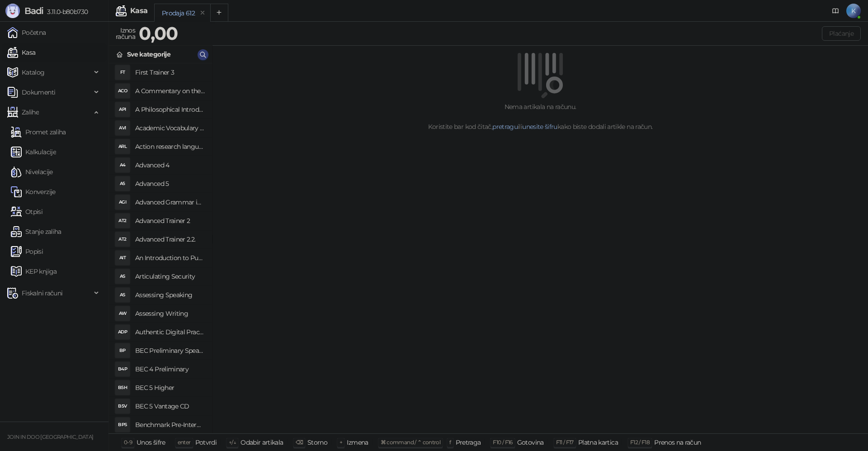 This screenshot has height=451, width=868. I want to click on h4: Articulating Security, so click(170, 276).